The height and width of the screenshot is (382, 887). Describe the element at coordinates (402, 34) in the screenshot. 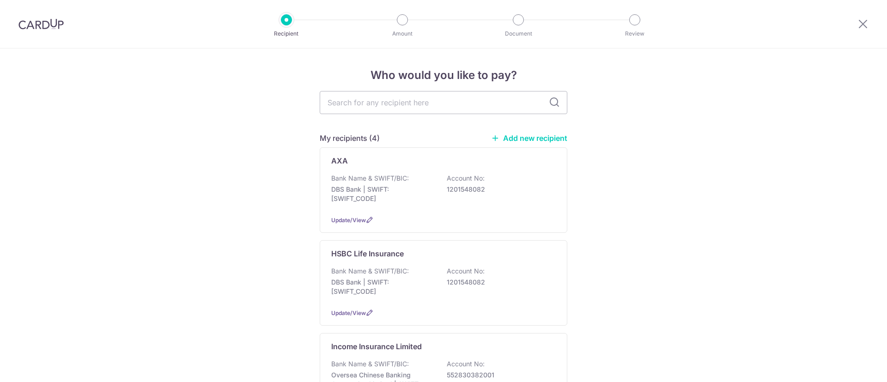

I see `p: Amount` at that location.